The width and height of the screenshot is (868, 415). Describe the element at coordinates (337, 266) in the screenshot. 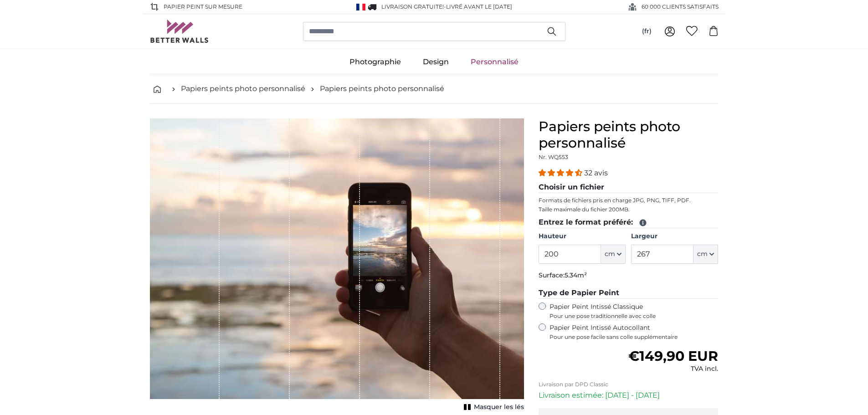

I see `div: 1 of 1` at that location.